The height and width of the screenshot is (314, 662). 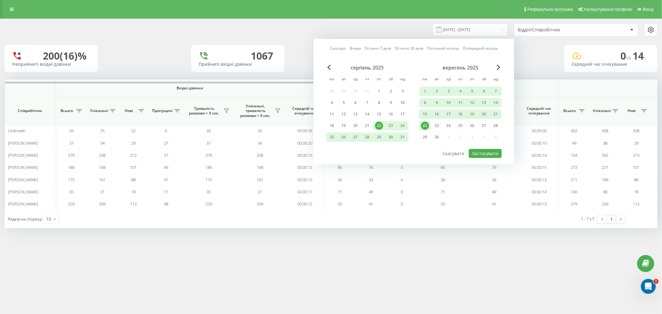 What do you see at coordinates (343, 114) in the screenshot?
I see `div: вт 12 серп 2025 р.` at bounding box center [343, 114].